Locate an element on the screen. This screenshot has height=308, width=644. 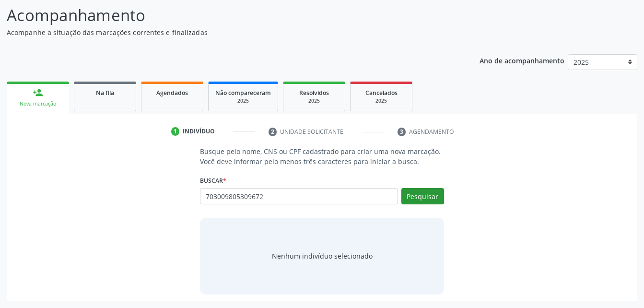
button: Pesquisar is located at coordinates (422, 196).